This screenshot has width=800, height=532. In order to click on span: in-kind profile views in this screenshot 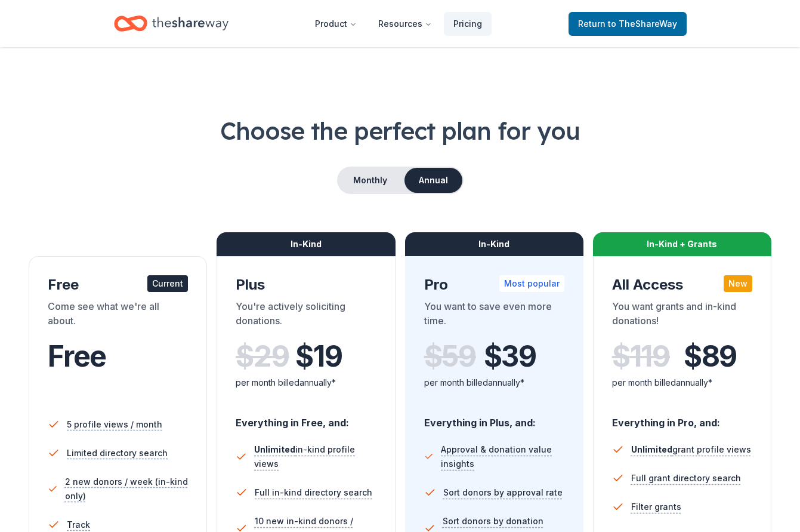, I will do `click(304, 456)`.